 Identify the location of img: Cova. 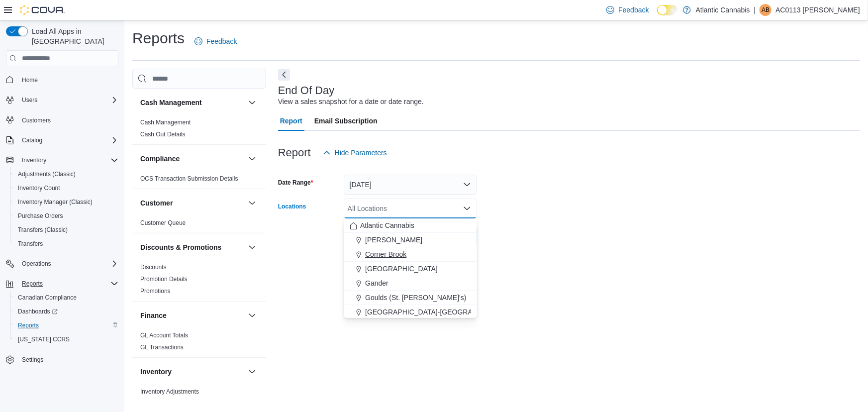
(42, 10).